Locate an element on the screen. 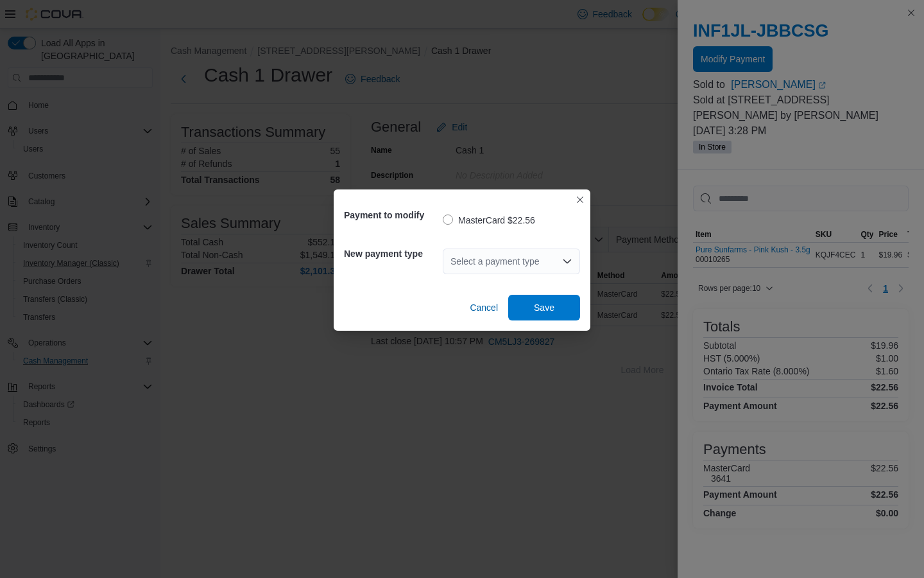 The height and width of the screenshot is (578, 924). button: Closes this modal window is located at coordinates (580, 200).